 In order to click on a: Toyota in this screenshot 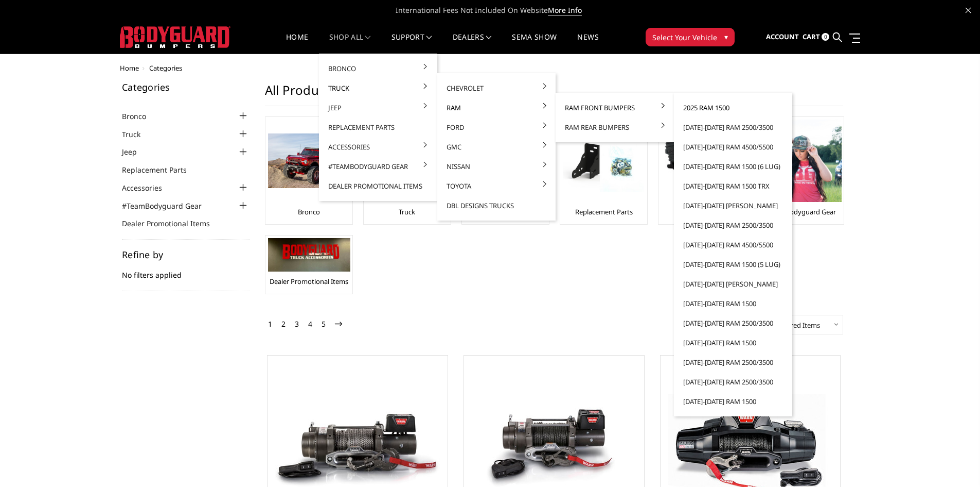, I will do `click(496, 186)`.